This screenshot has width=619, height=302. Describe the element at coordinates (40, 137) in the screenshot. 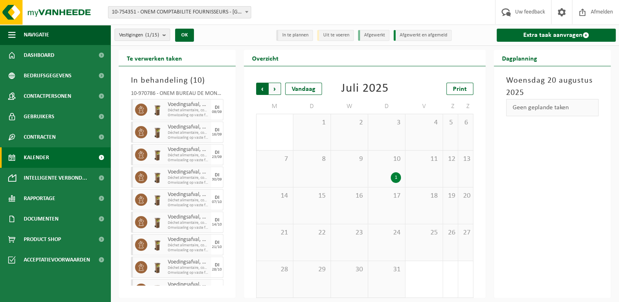

I see `span: Contracten` at that location.